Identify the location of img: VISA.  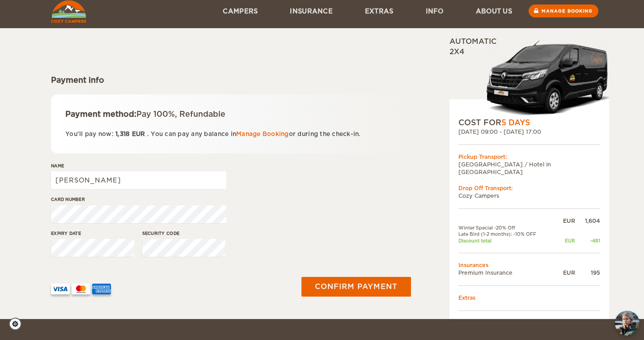
(60, 289).